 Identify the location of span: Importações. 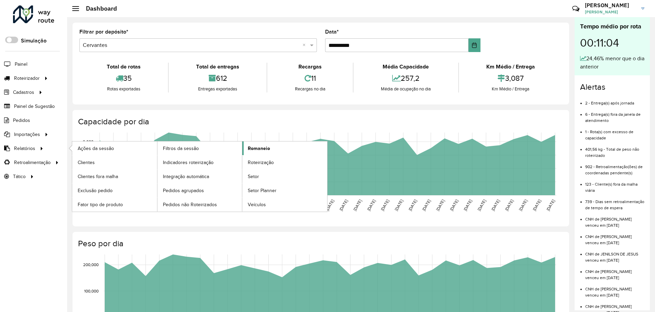
(27, 134).